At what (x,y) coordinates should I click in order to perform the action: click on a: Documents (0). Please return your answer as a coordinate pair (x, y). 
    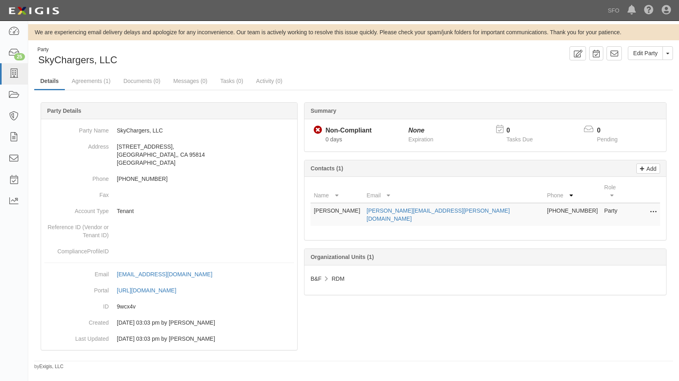
    Looking at the image, I should click on (142, 81).